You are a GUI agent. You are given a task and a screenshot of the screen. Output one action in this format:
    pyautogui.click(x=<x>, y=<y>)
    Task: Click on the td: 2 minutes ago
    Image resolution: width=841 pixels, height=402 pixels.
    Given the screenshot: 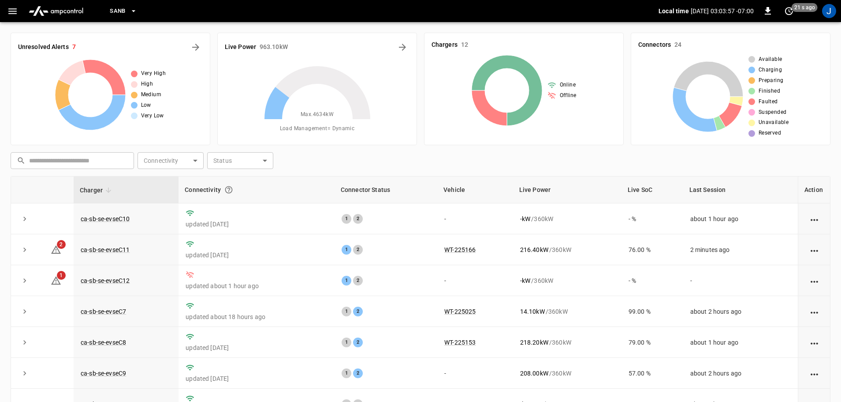 What is the action you would take?
    pyautogui.click(x=741, y=249)
    